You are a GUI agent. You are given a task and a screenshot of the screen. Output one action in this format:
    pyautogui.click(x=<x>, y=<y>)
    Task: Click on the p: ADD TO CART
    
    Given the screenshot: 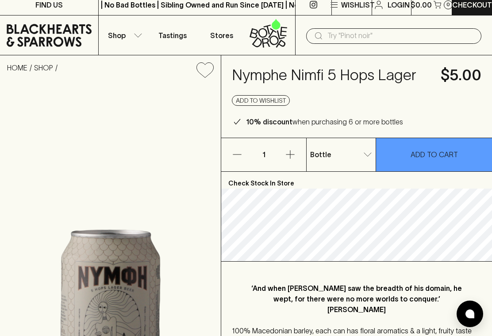 What is the action you would take?
    pyautogui.click(x=434, y=154)
    